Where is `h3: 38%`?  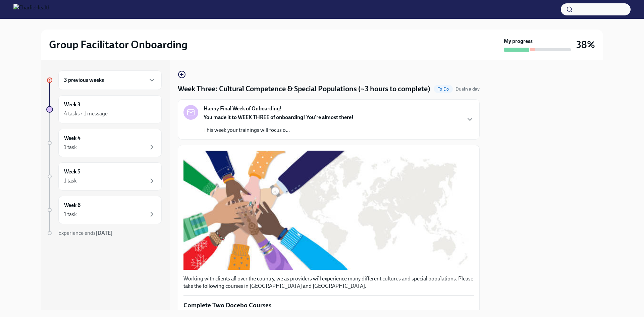 h3: 38% is located at coordinates (586, 45).